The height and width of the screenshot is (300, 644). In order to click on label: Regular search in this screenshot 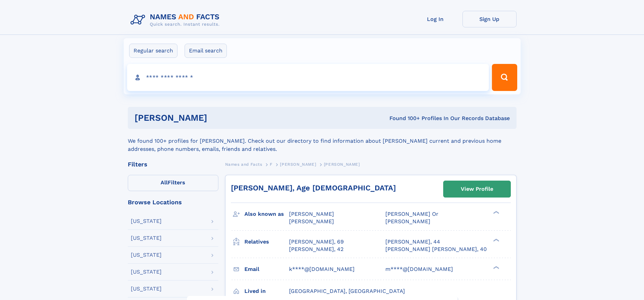, I will do `click(153, 50)`.